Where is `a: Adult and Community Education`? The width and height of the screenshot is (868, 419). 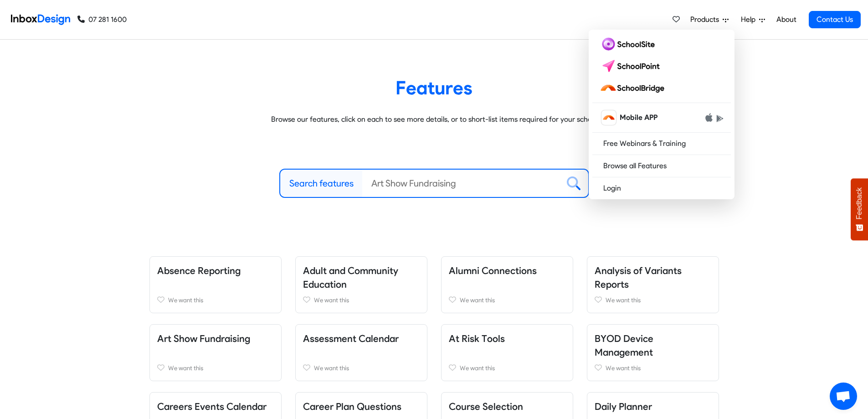
a: Adult and Community Education is located at coordinates (350, 277).